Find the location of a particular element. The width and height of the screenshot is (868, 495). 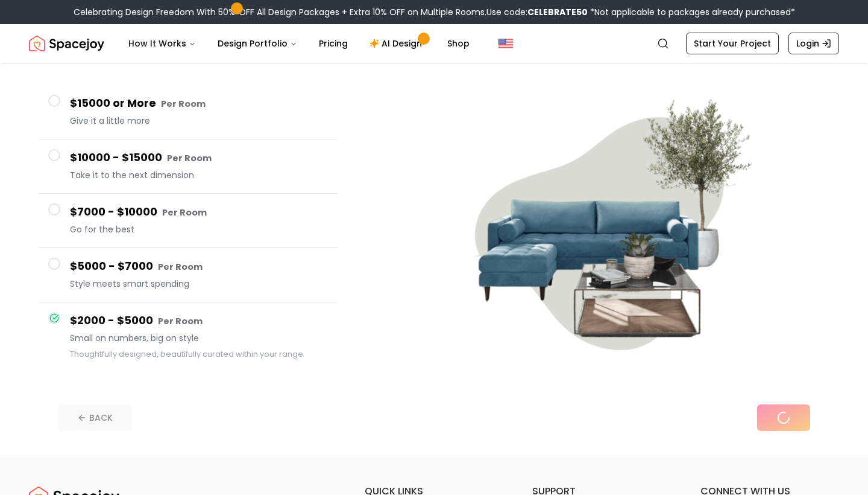

nav: Global is located at coordinates (434, 43).